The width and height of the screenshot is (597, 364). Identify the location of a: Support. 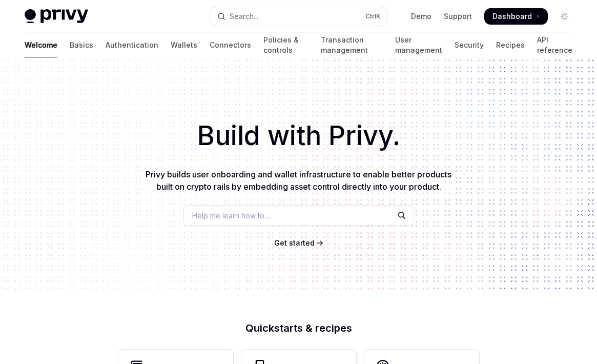
(458, 16).